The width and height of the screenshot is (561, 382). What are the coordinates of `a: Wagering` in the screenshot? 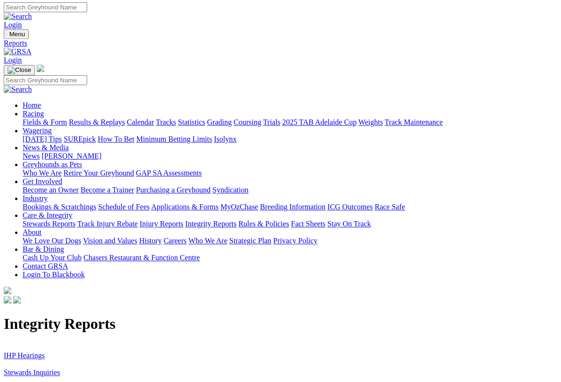 It's located at (37, 130).